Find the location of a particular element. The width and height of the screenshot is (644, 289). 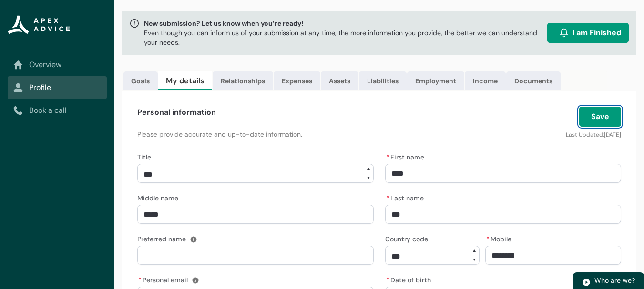

a: Goals is located at coordinates (140, 81).